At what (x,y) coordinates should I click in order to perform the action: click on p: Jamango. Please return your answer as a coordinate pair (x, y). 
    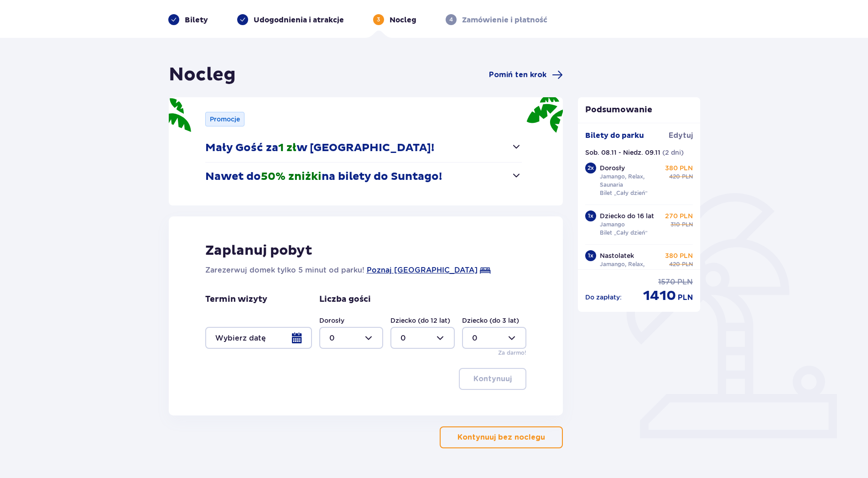
    Looking at the image, I should click on (613, 224).